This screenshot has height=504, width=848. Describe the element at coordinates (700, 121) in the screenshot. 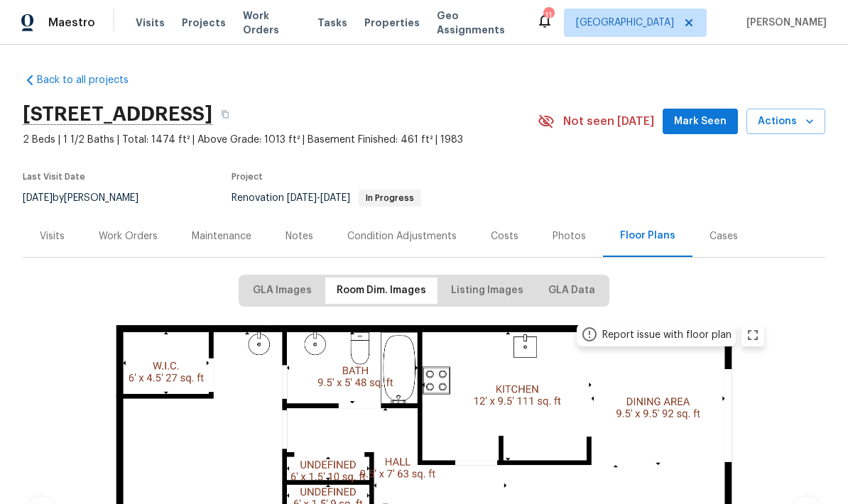

I see `button: Mark Seen` at that location.